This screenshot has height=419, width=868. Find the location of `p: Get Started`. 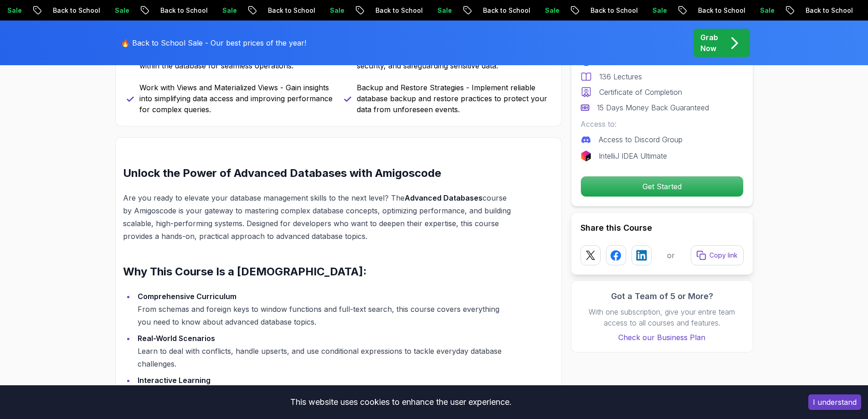

p: Get Started is located at coordinates (662, 186).